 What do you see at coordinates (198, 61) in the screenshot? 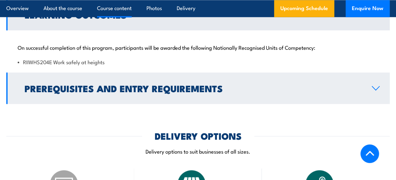
I see `li: RIIWHS204E Work safely at heights` at bounding box center [198, 61].